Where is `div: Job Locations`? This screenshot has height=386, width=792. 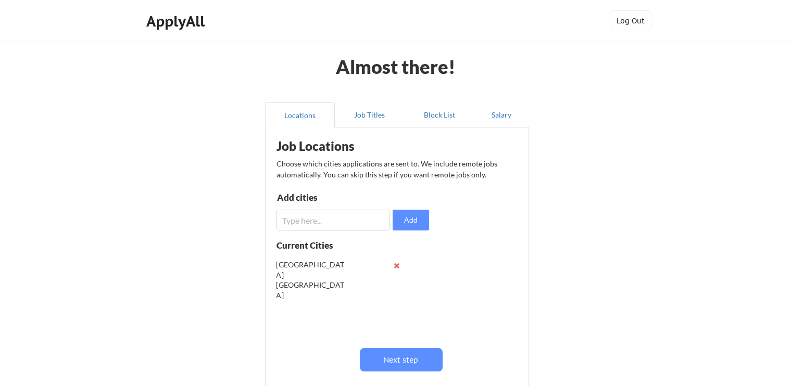 div: Job Locations is located at coordinates (342, 146).